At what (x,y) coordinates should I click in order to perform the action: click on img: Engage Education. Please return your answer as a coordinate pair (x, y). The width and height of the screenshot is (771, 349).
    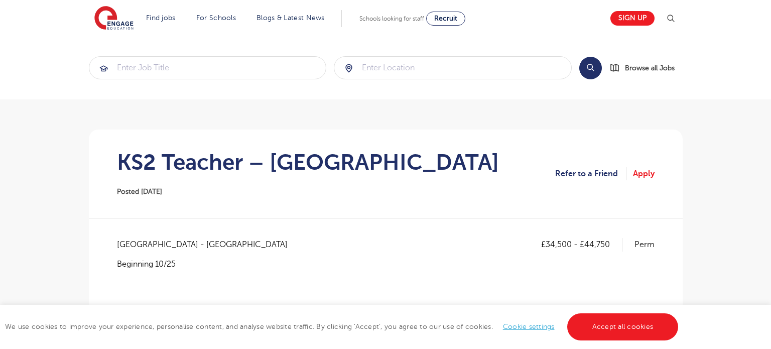
    Looking at the image, I should click on (114, 19).